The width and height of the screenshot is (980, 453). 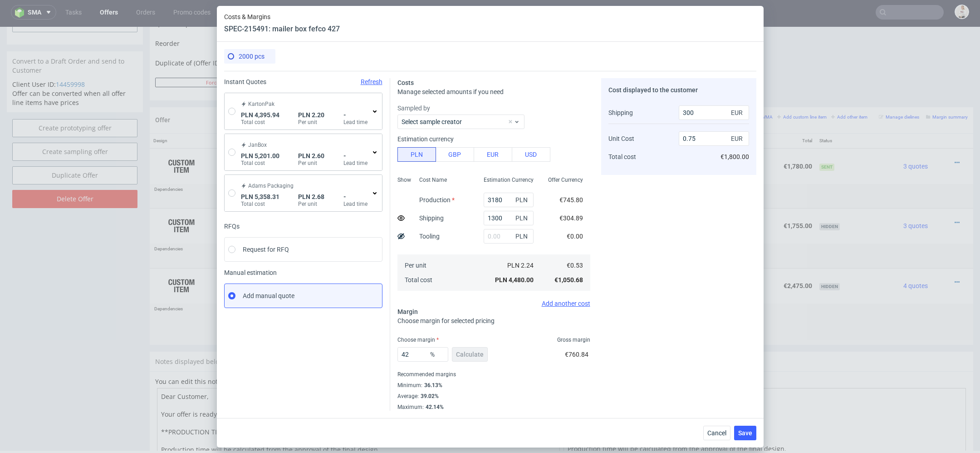 I want to click on span: PLN 4,480.00, so click(x=514, y=280).